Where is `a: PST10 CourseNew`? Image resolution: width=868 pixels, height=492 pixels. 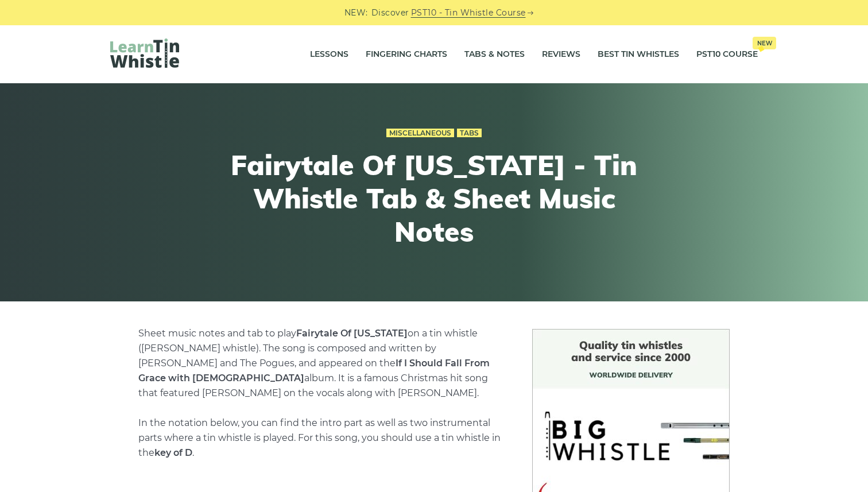
a: PST10 CourseNew is located at coordinates (727, 55).